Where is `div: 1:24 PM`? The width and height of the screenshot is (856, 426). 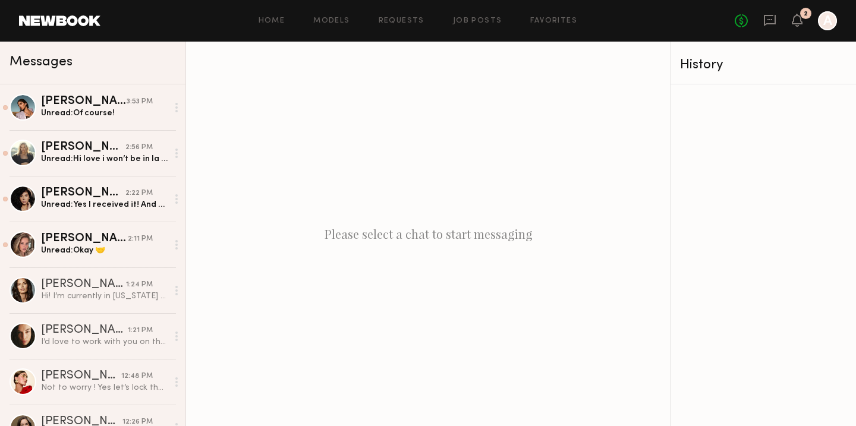
div: 1:24 PM is located at coordinates (139, 285).